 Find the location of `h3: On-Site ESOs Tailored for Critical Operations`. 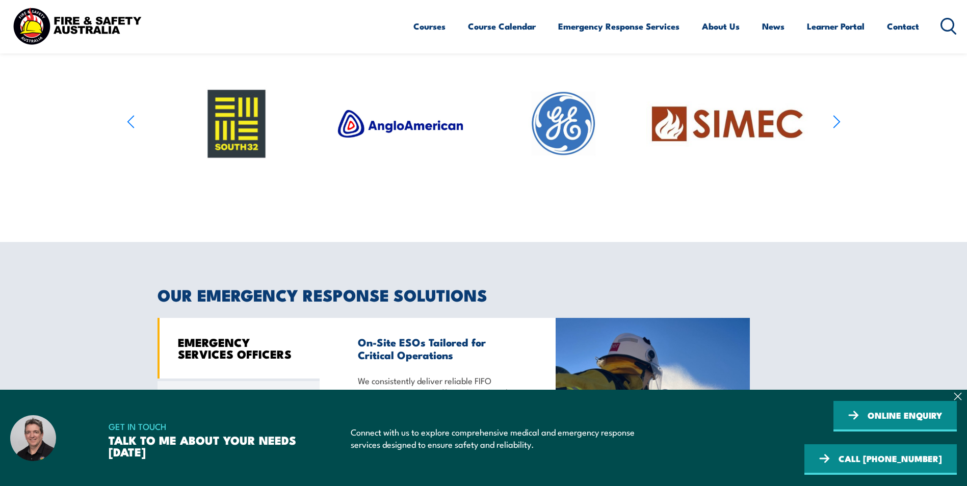

h3: On-Site ESOs Tailored for Critical Operations is located at coordinates (438, 349).